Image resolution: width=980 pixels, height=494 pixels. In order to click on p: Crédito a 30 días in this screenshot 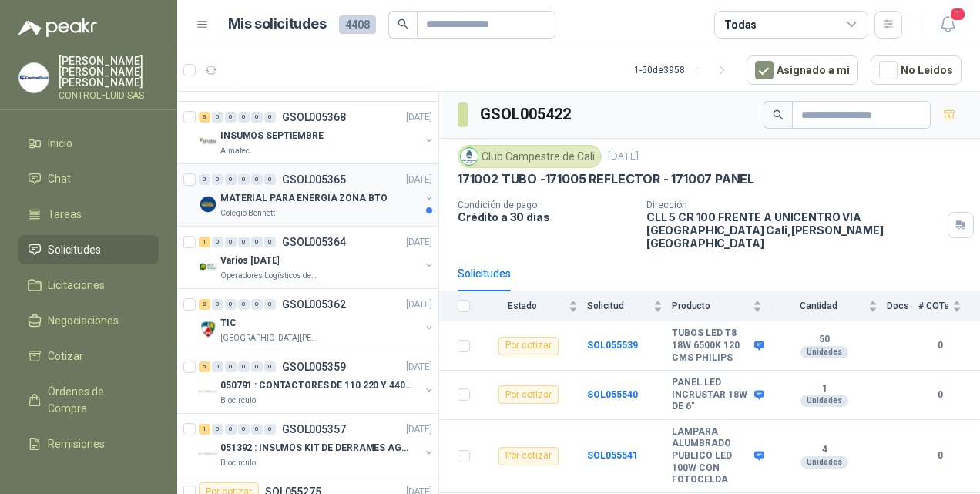, I will do `click(546, 217)`.